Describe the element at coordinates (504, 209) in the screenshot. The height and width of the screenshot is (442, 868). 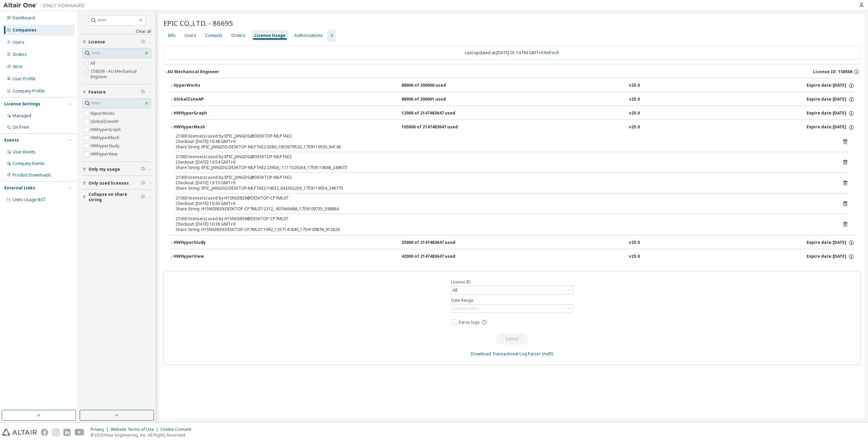
I see `div: Share String: H15N03839:DESKTOP-CP7ML07:2212_-907669488_1759109735_598884` at that location.